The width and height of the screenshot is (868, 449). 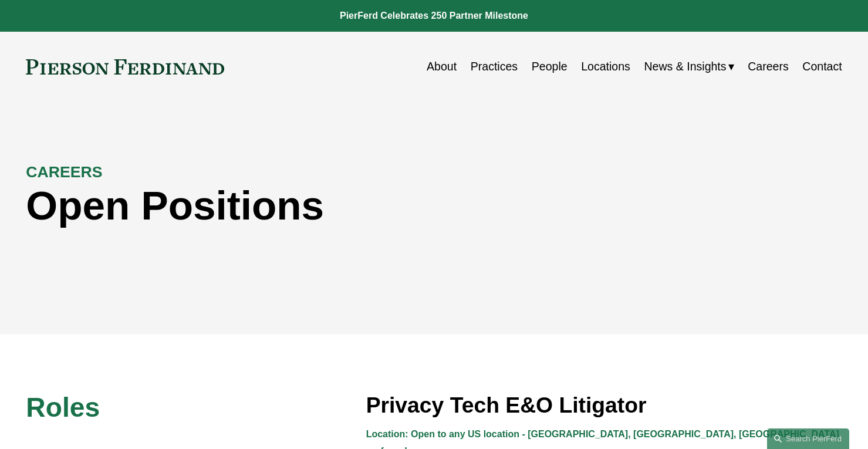 What do you see at coordinates (550, 66) in the screenshot?
I see `a: People` at bounding box center [550, 66].